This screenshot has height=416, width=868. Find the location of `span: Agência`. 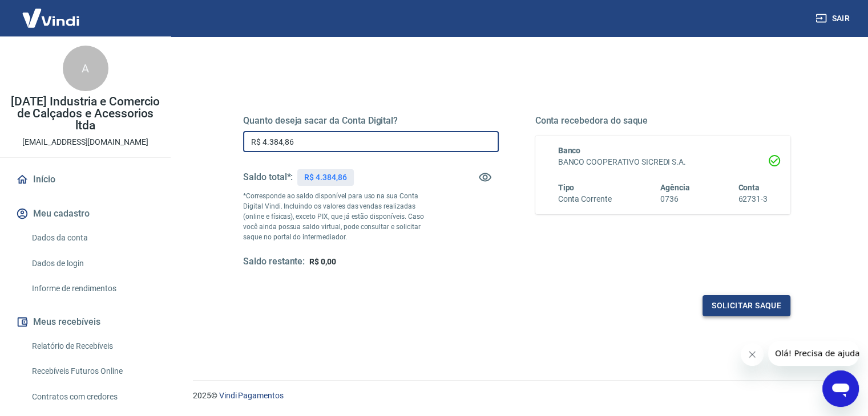

span: Agência is located at coordinates (675, 188).